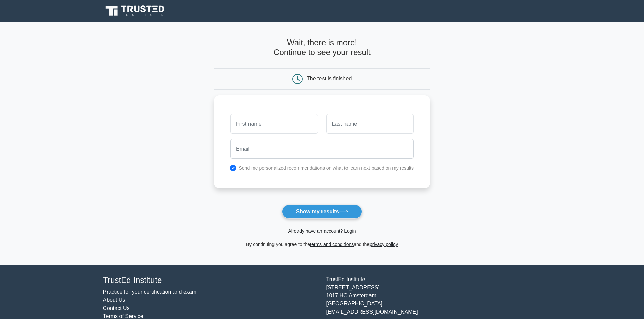 The image size is (644, 319). Describe the element at coordinates (322, 47) in the screenshot. I see `h4: Wait, there is more! Continue to see your result` at that location.